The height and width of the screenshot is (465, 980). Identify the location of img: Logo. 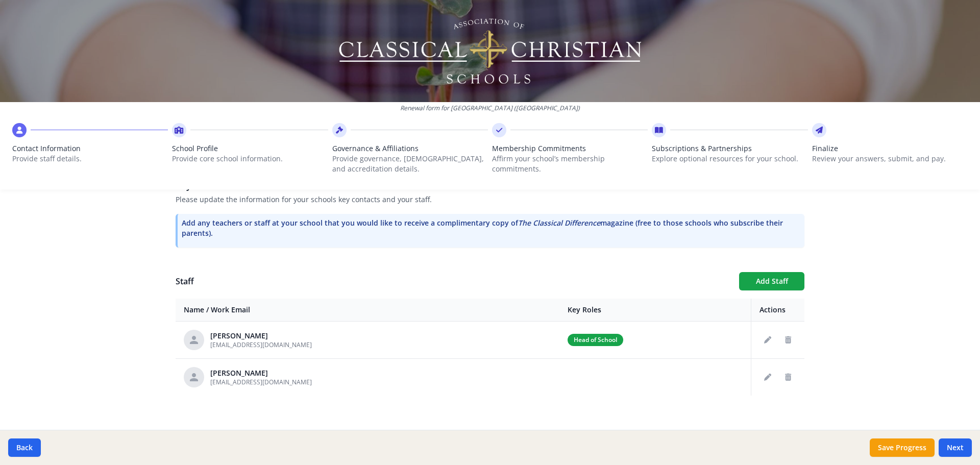
(490, 51).